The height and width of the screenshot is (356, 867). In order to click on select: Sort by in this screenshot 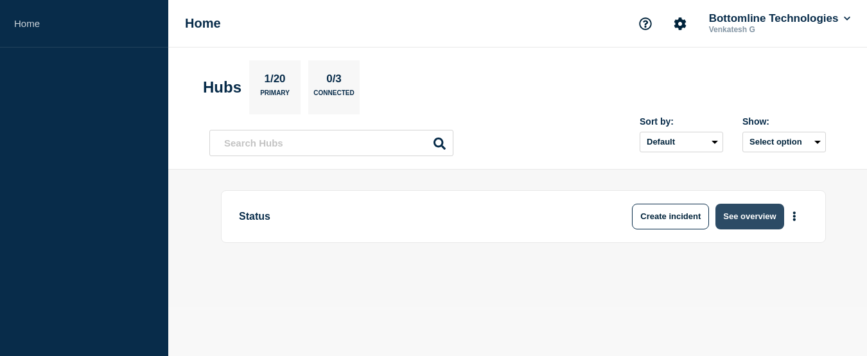, I will do `click(682, 142)`.